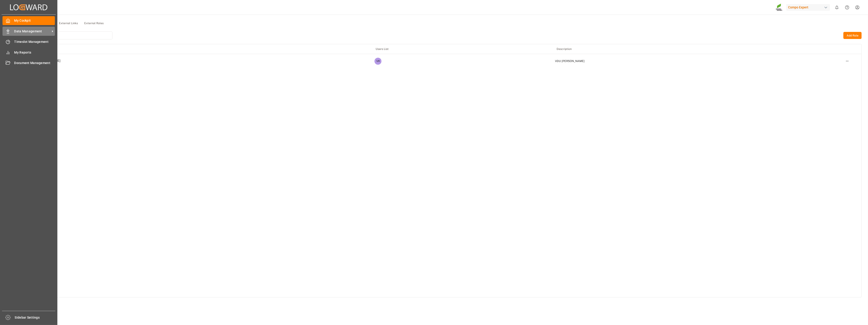 The height and width of the screenshot is (325, 868). What do you see at coordinates (378, 61) in the screenshot?
I see `button: VK` at bounding box center [378, 61].